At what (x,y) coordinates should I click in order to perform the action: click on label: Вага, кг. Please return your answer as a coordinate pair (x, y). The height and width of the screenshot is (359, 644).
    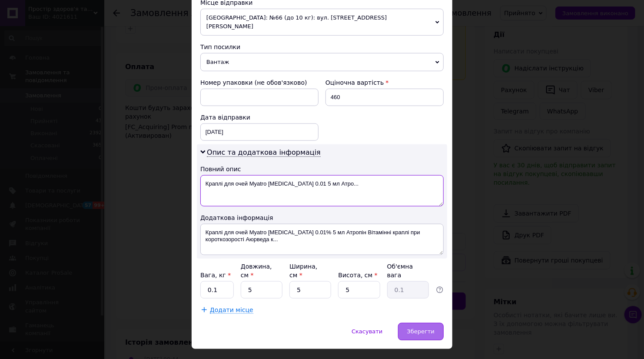
    Looking at the image, I should click on (215, 275).